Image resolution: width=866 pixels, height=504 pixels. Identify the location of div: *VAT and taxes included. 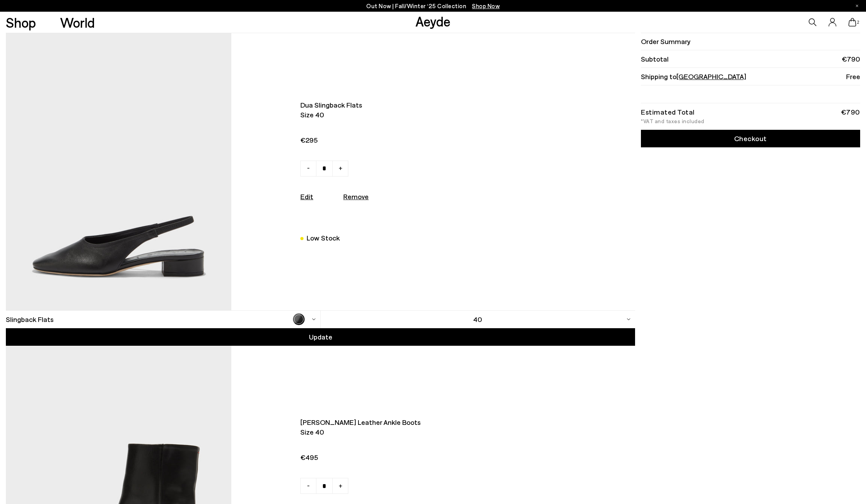
(751, 121).